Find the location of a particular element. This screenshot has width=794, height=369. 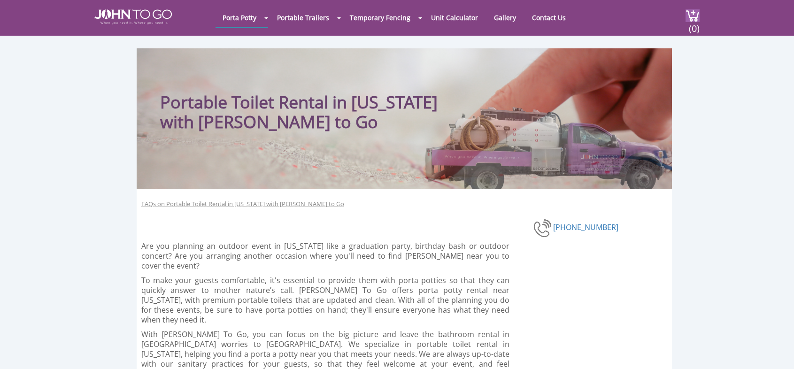

a: Temporary Fencing is located at coordinates (380, 17).